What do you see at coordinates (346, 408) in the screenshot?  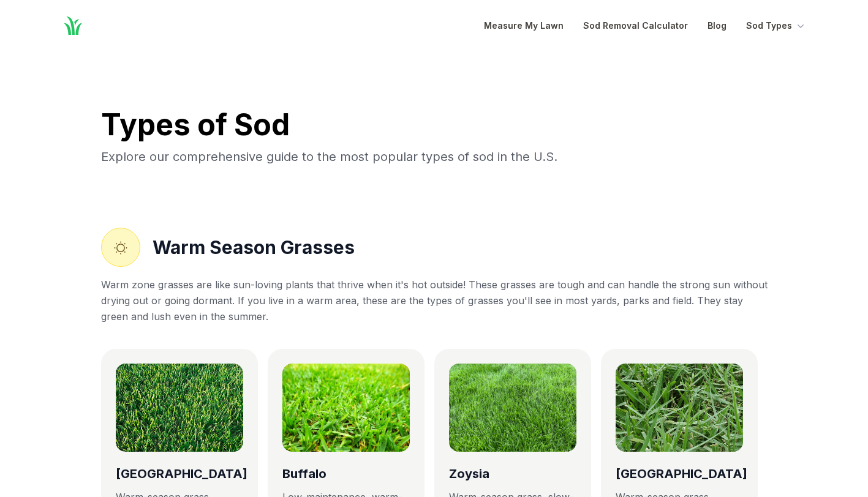 I see `img: Buffalo sod image` at bounding box center [346, 408].